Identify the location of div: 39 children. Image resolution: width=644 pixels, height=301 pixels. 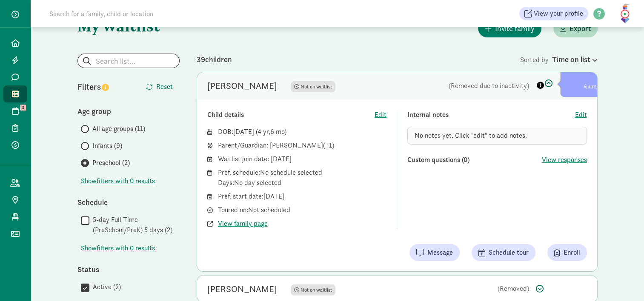
(358, 59).